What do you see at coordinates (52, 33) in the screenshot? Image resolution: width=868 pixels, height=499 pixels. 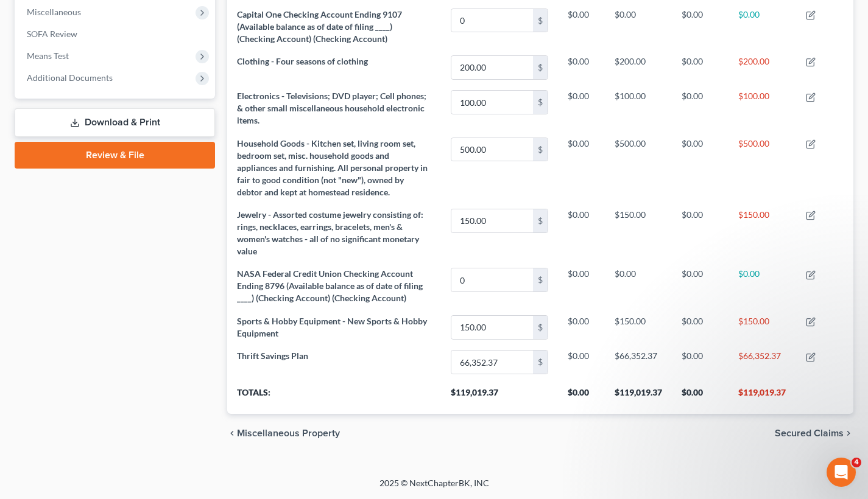 I see `span: SOFA Review` at bounding box center [52, 33].